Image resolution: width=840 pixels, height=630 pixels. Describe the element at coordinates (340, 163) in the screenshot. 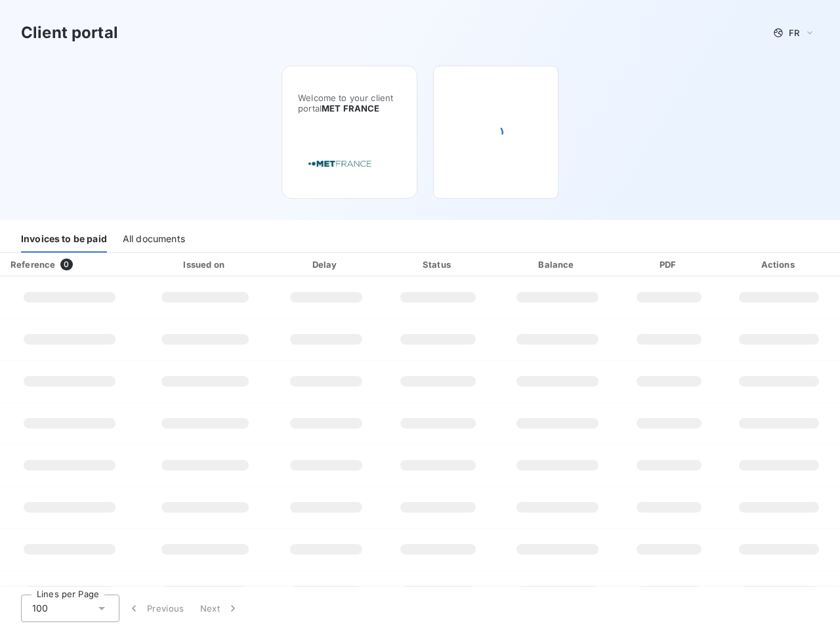

I see `img: Company logo` at that location.